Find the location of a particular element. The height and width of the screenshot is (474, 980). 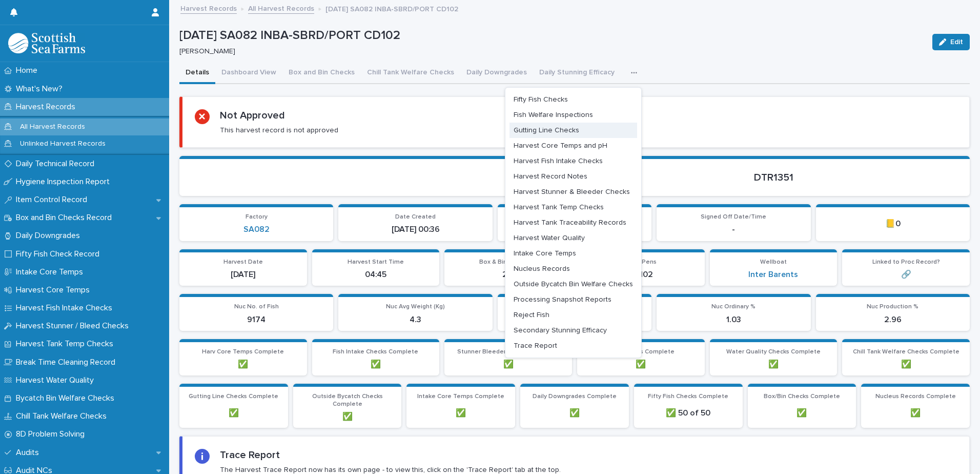

p: Hygiene Inspection Report is located at coordinates (64, 181).